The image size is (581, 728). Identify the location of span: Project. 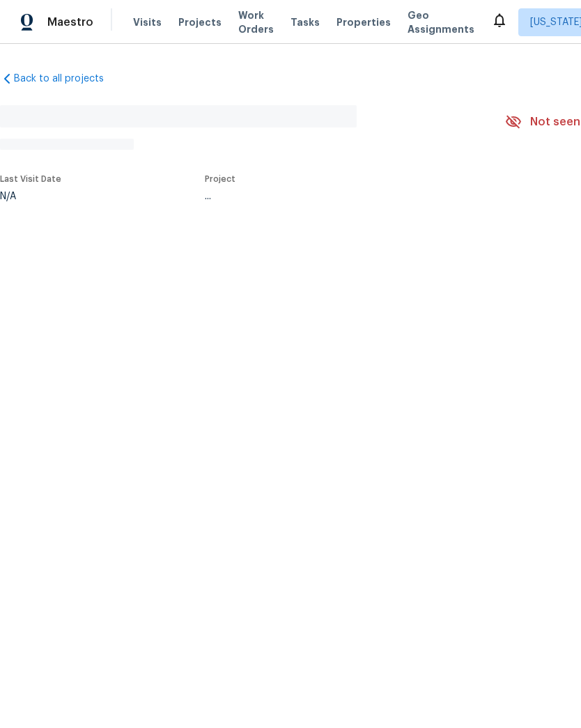
(220, 179).